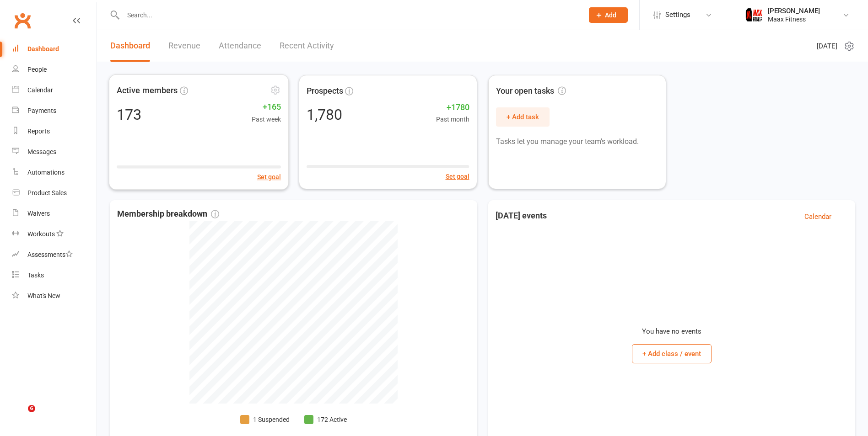 The width and height of the screenshot is (868, 436). I want to click on a: Clubworx, so click(22, 20).